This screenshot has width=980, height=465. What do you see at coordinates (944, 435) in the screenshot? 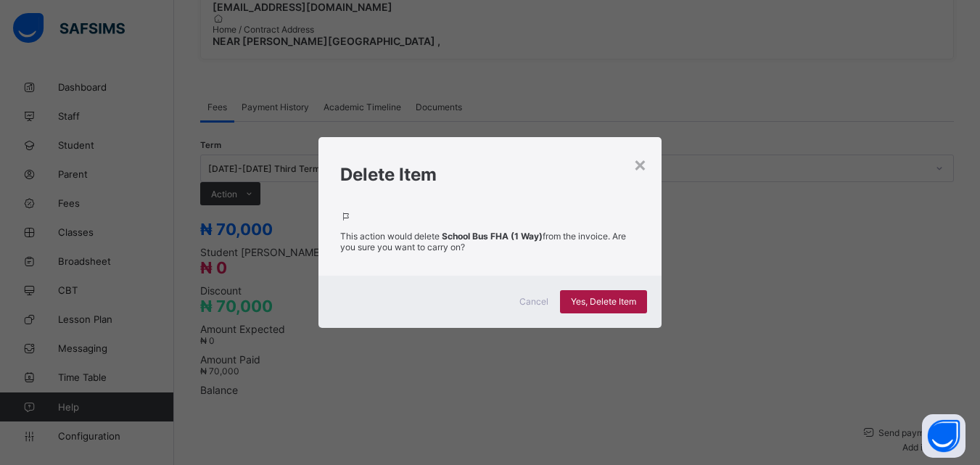
I see `button: Open asap` at bounding box center [944, 435].